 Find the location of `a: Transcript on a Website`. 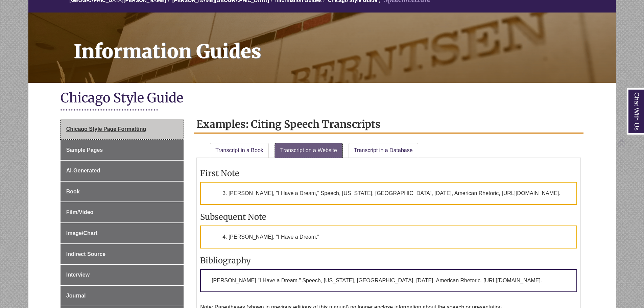

a: Transcript on a Website is located at coordinates (309, 150).